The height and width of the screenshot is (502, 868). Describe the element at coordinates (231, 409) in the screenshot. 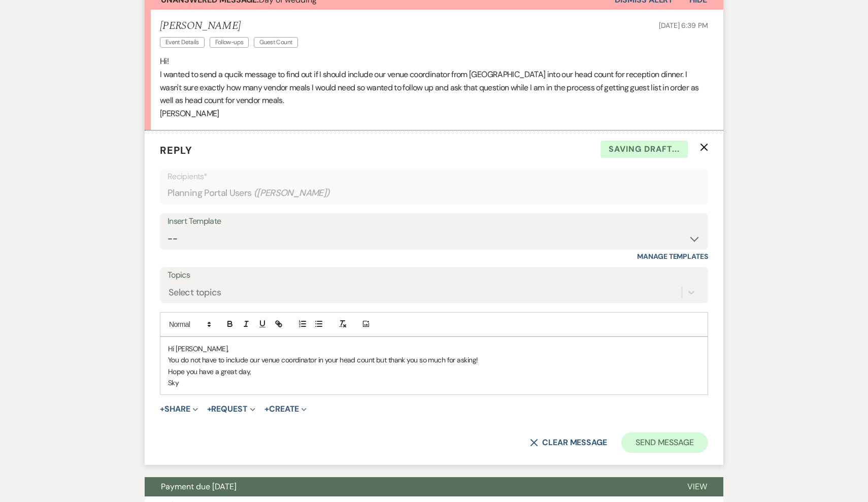

I see `button: Request` at that location.